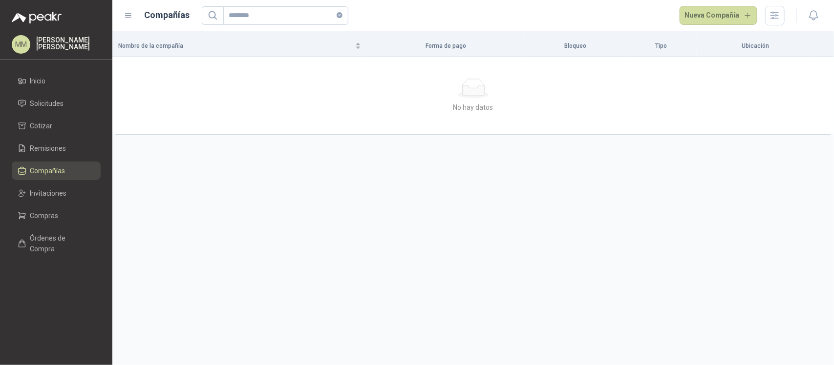  Describe the element at coordinates (473, 107) in the screenshot. I see `div: No hay datos` at that location.